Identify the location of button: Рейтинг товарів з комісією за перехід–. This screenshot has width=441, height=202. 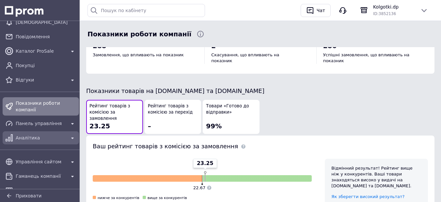
(173, 117).